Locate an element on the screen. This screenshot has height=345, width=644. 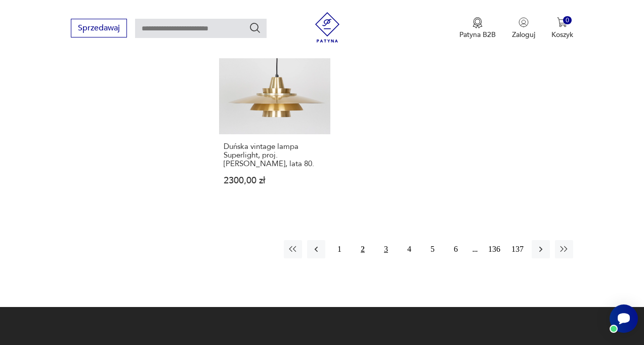
button: 5 is located at coordinates (433, 249).